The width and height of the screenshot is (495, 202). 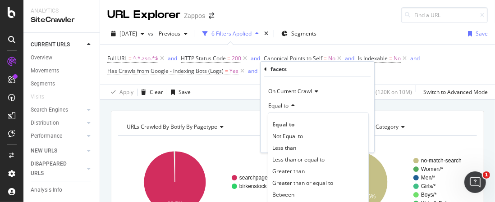 What do you see at coordinates (173, 34) in the screenshot?
I see `button: Previous` at bounding box center [173, 34].